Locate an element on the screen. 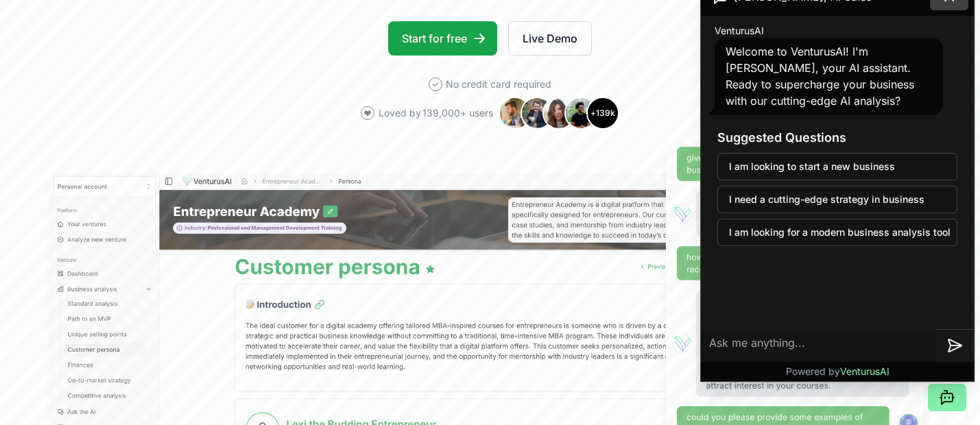  button: I am looking to start a new business is located at coordinates (837, 167).